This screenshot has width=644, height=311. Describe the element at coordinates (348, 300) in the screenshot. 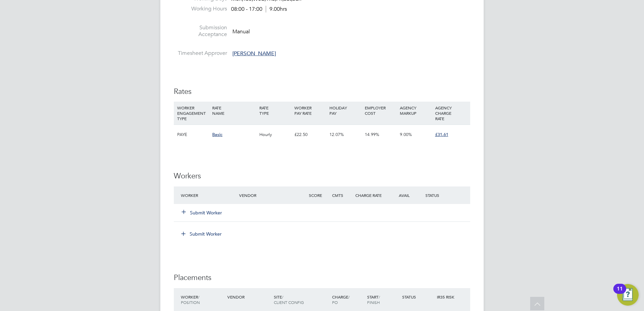

I see `div: Charge` at that location.